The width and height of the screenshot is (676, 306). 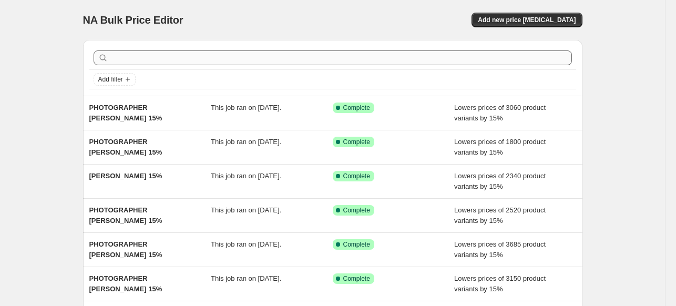 I want to click on span: Lowers prices of 1800 product variants by 15%, so click(x=500, y=147).